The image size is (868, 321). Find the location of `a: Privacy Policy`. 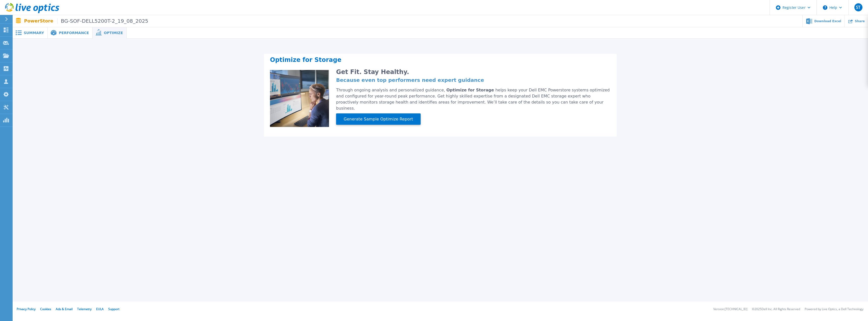

a: Privacy Policy is located at coordinates (26, 308).